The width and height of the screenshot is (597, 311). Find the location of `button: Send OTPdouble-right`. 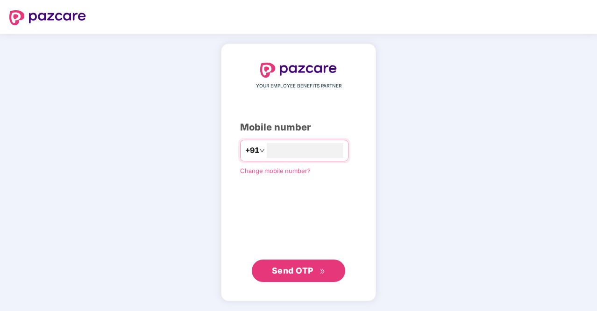

button: Send OTPdouble-right is located at coordinates (299, 271).